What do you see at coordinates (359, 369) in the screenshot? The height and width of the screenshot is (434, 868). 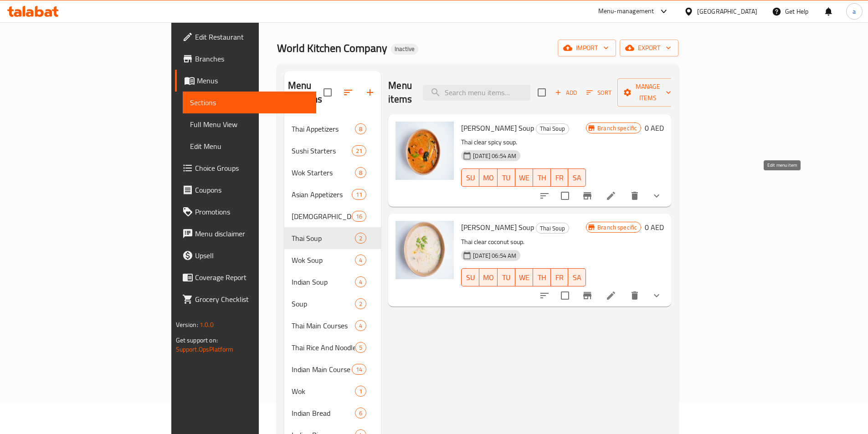 I see `span: 14` at bounding box center [359, 369].